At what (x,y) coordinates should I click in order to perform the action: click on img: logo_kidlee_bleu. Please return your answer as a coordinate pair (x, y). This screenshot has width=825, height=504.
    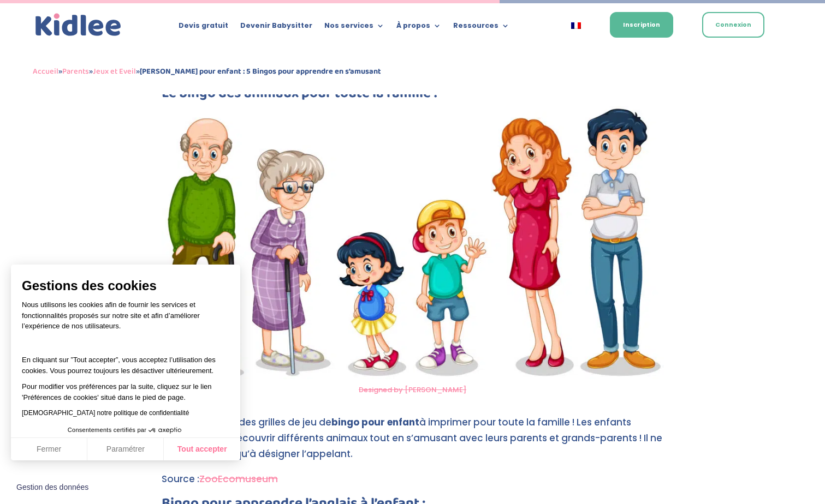
    Looking at the image, I should click on (78, 25).